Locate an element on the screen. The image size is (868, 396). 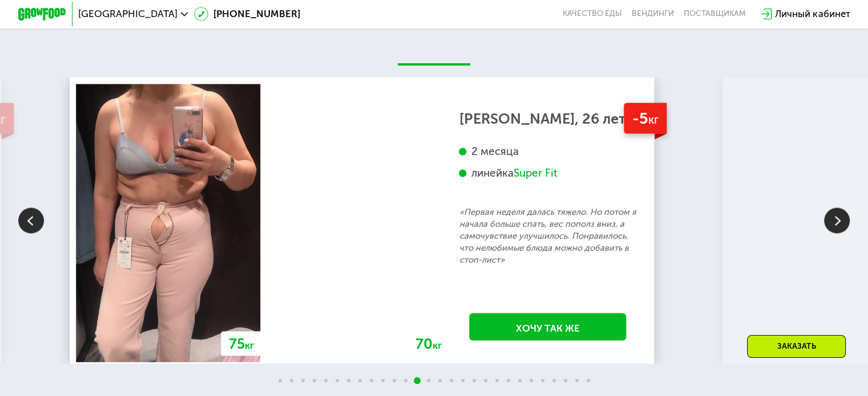
div: 70 is located at coordinates (428, 344).